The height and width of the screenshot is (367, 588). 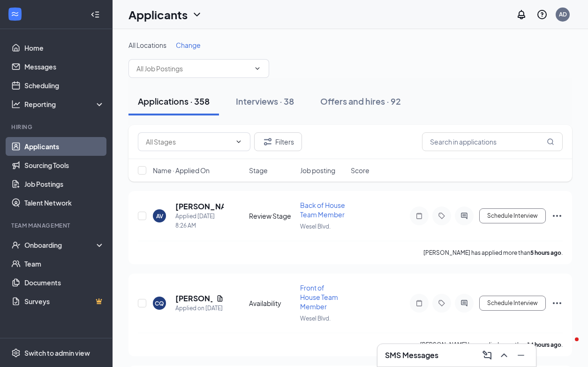 I want to click on input: All Job Postings, so click(x=193, y=68).